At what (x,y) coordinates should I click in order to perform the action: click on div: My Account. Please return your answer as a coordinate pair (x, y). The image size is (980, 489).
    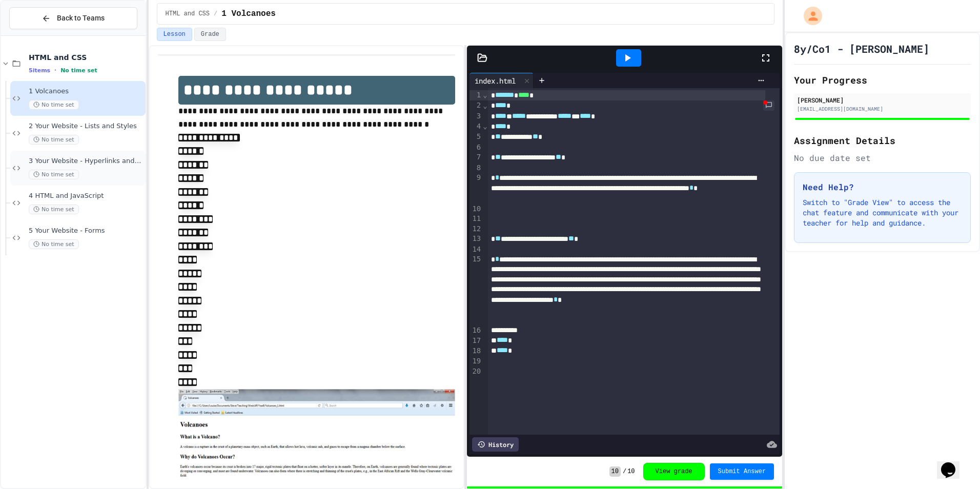
    Looking at the image, I should click on (809, 16).